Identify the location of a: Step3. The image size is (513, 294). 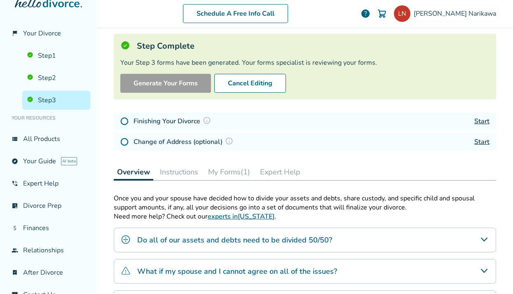
(56, 100).